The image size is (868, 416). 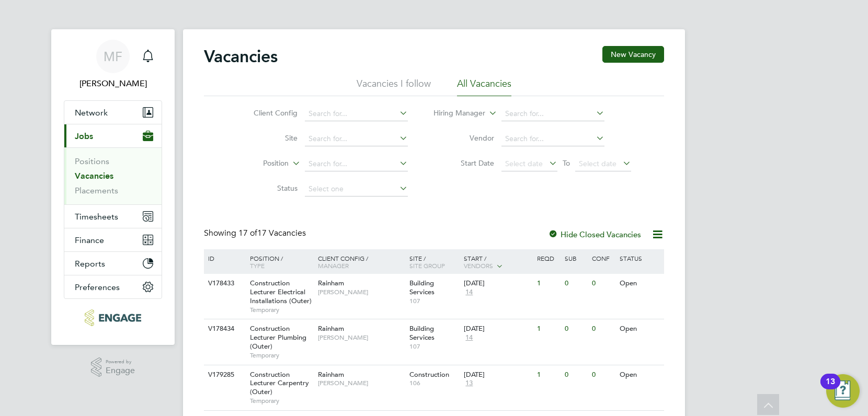 I want to click on span: Timesheets, so click(x=96, y=216).